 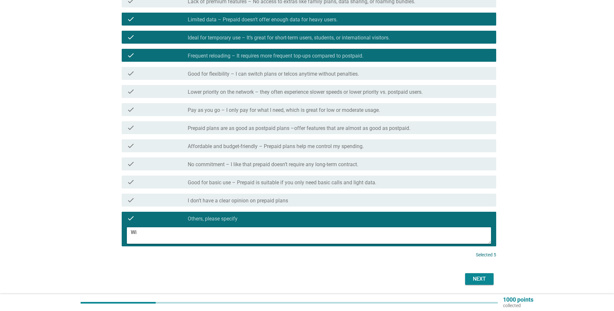 What do you see at coordinates (305, 92) in the screenshot?
I see `label: Lower priority on the network – they often experience slower speeds or lower priority vs. postpai...` at bounding box center [305, 92].